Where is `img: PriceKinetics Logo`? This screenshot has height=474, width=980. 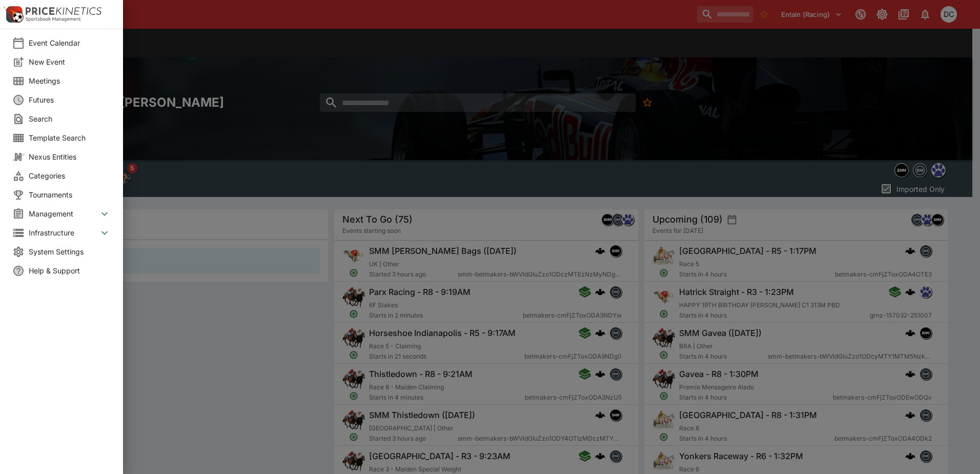
img: PriceKinetics Logo is located at coordinates (13, 14).